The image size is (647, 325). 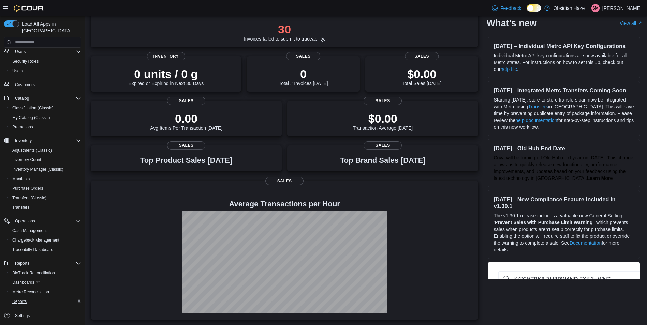 What do you see at coordinates (45, 169) in the screenshot?
I see `button: Inventory Manager (Classic)` at bounding box center [45, 169].